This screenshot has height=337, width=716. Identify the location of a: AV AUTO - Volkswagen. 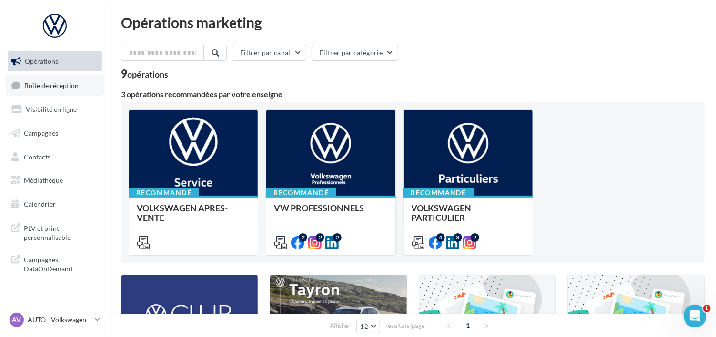
(55, 320).